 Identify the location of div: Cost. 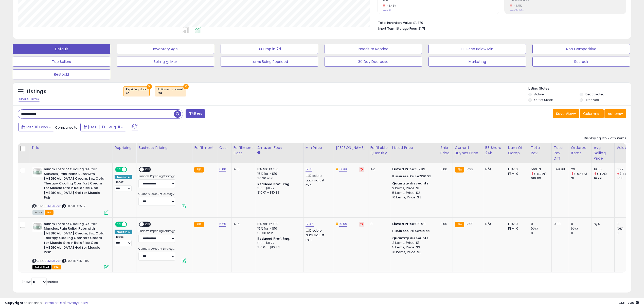
(224, 148).